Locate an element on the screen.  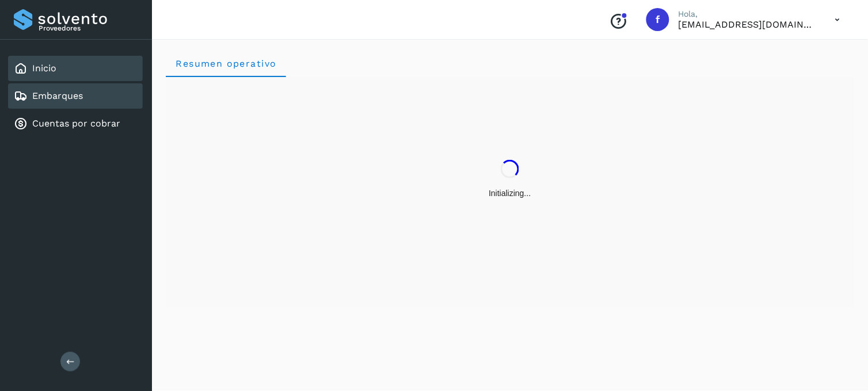
a: Cuentas por cobrar is located at coordinates (76, 123).